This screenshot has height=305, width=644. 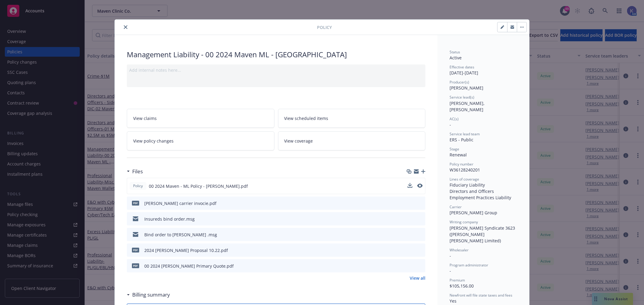 I want to click on span: Lines of coverage, so click(x=464, y=179).